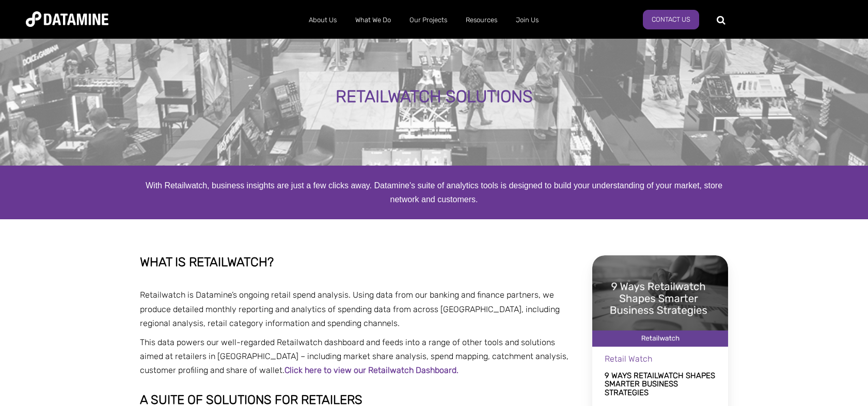  Describe the element at coordinates (323, 20) in the screenshot. I see `a: About Us` at that location.